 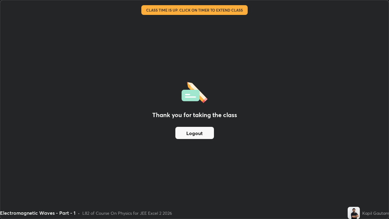 What do you see at coordinates (376, 213) in the screenshot?
I see `div: Kapil Gautam` at bounding box center [376, 213].